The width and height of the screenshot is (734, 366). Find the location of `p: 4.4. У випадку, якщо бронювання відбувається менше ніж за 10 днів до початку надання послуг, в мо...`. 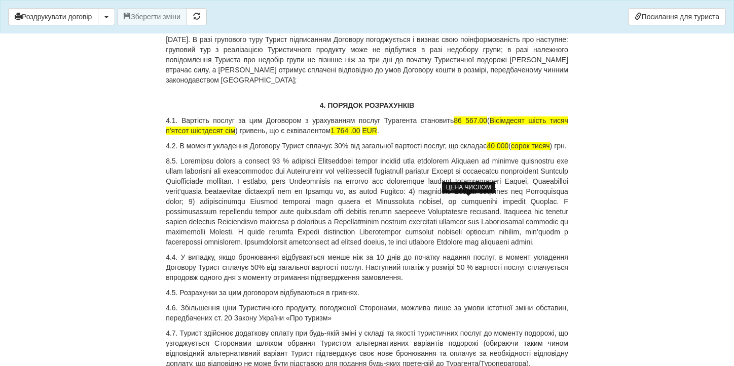

p: 4.4. У випадку, якщо бронювання відбувається менше ніж за 10 днів до початку надання послуг, в мо... is located at coordinates (367, 268).